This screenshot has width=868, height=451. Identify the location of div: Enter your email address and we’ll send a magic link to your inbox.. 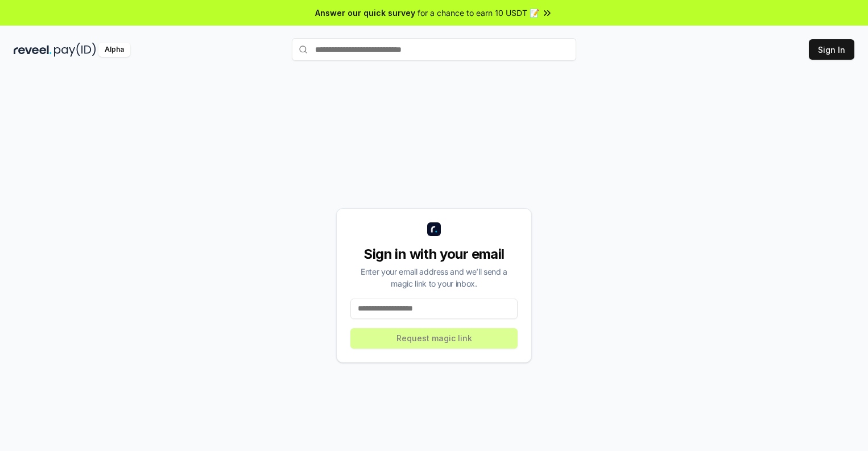
(434, 277).